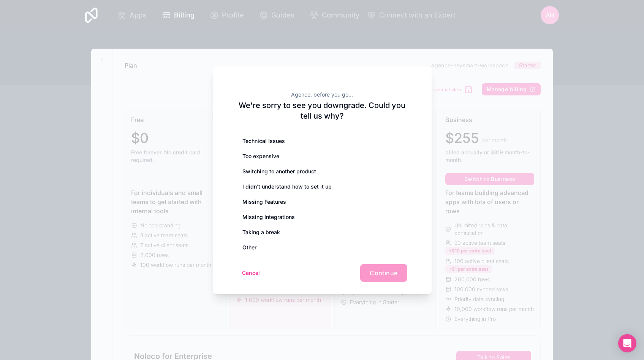  I want to click on div: Other, so click(322, 248).